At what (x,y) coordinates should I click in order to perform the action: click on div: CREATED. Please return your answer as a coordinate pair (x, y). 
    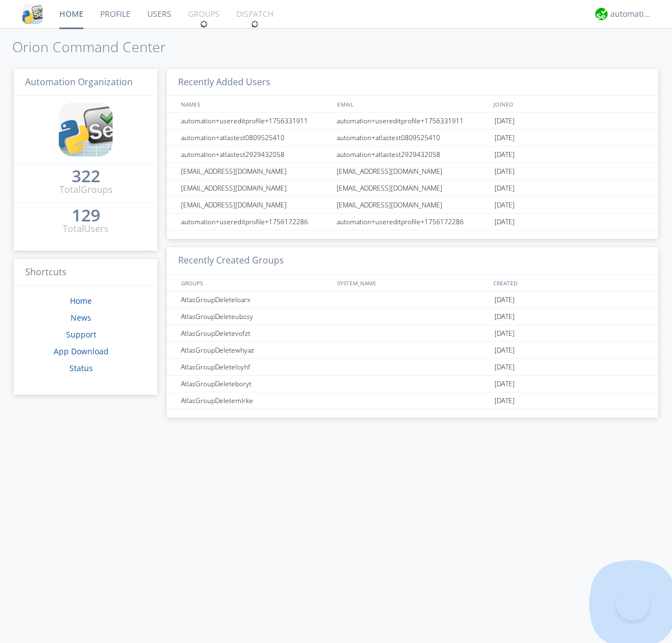
    Looking at the image, I should click on (569, 282).